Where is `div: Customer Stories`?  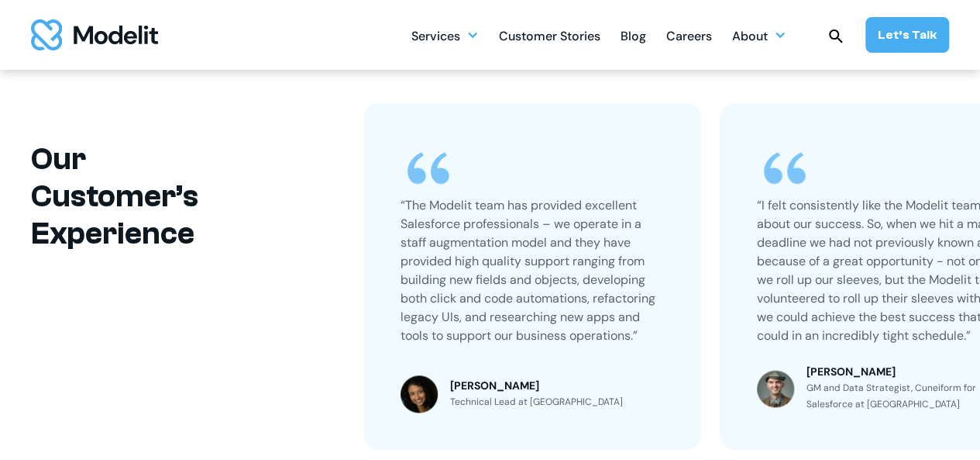 div: Customer Stories is located at coordinates (549, 37).